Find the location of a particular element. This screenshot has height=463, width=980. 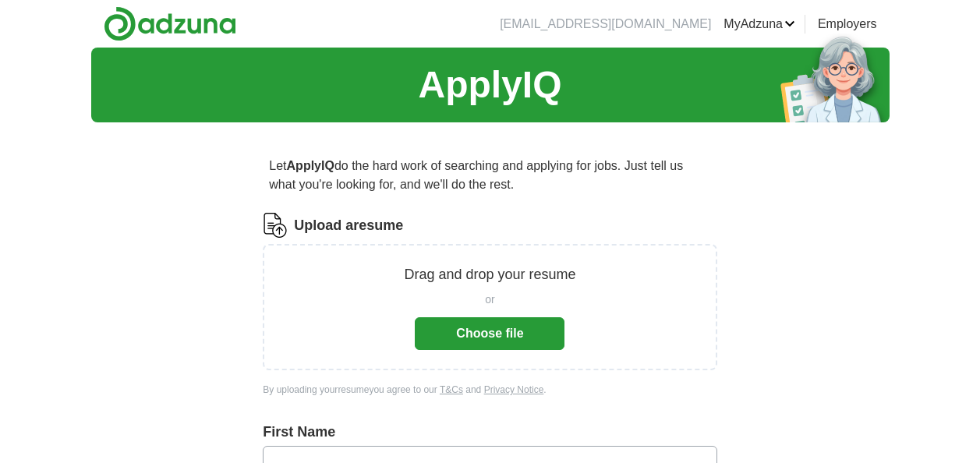

a: T&Cs is located at coordinates (451, 390).